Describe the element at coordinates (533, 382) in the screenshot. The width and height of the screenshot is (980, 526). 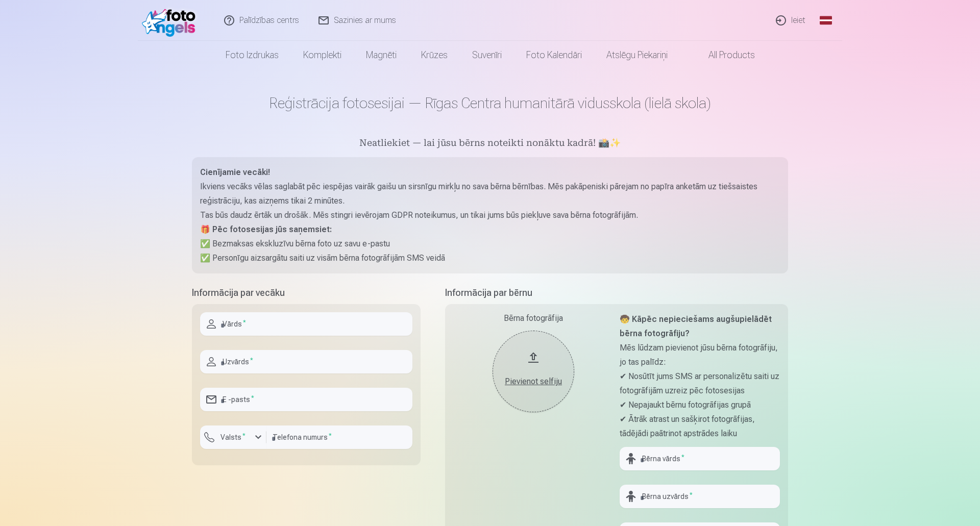
I see `div: Pievienot selfiju` at that location.